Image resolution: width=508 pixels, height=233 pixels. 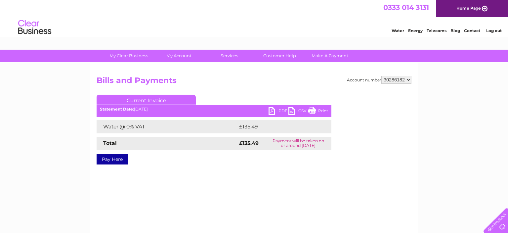 What do you see at coordinates (379, 80) in the screenshot?
I see `div: Account number` at bounding box center [379, 80].